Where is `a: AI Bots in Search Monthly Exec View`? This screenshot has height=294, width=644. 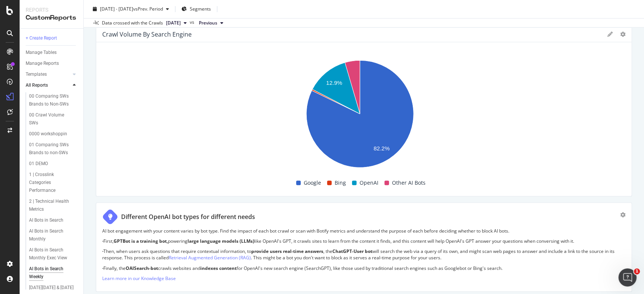
a: AI Bots in Search Monthly Exec View is located at coordinates (53, 254).